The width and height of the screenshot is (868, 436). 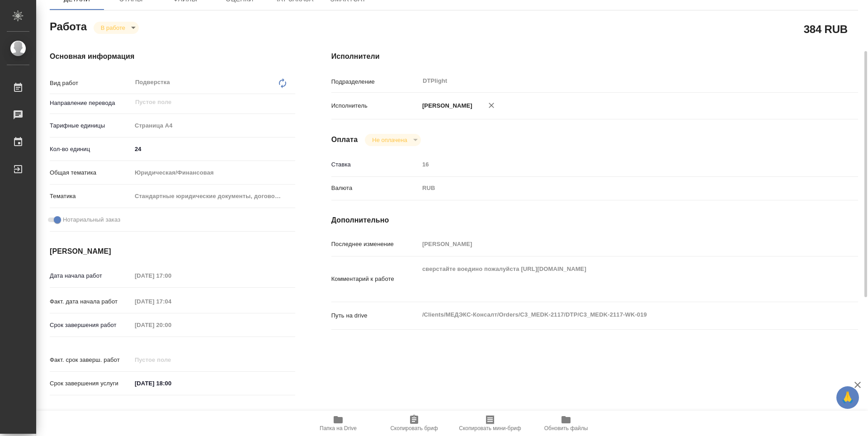 What do you see at coordinates (595, 220) in the screenshot?
I see `h4: Дополнительно` at bounding box center [595, 220].